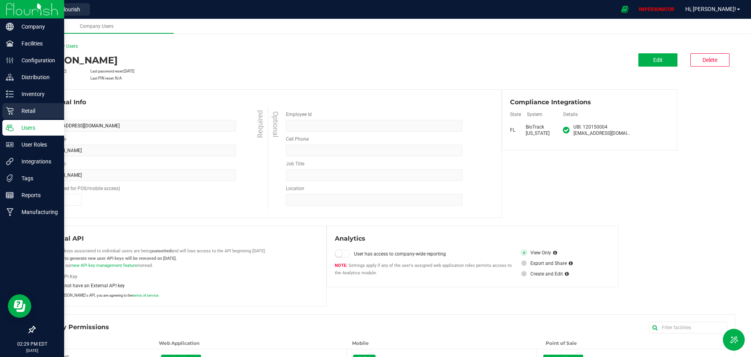 The height and width of the screenshot is (357, 751). Describe the element at coordinates (10, 161) in the screenshot. I see `inline-svg: Integrations` at that location.